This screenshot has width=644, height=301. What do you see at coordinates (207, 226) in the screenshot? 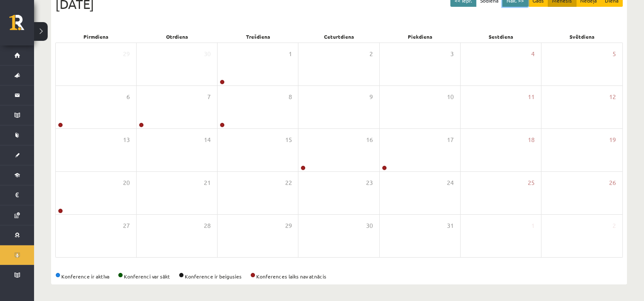
I see `span: 28` at bounding box center [207, 226].